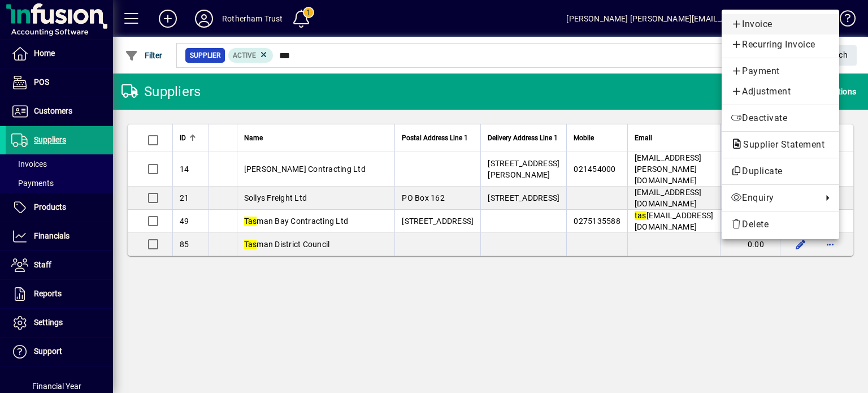 The height and width of the screenshot is (393, 868). I want to click on span: Recurring Invoice, so click(781, 45).